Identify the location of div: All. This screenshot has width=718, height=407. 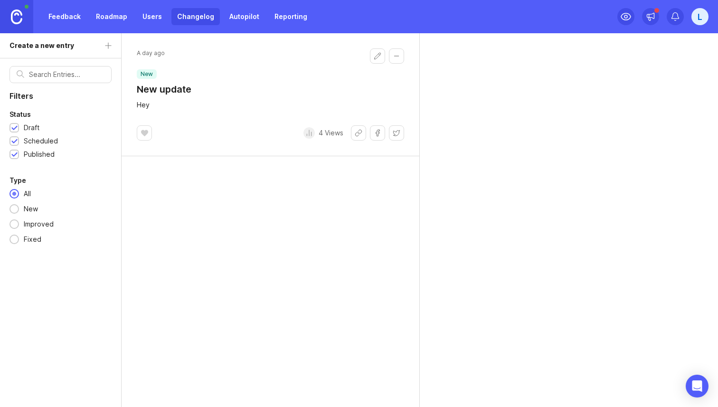
(27, 194).